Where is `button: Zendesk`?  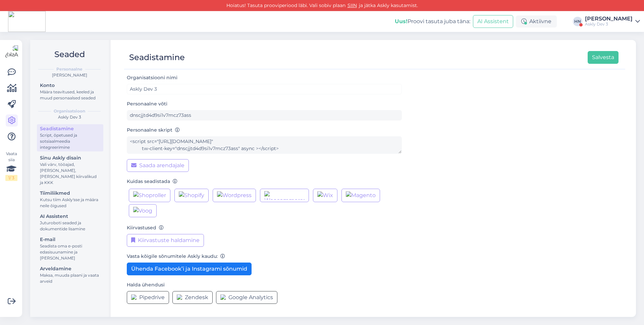 button: Zendesk is located at coordinates (192, 298).